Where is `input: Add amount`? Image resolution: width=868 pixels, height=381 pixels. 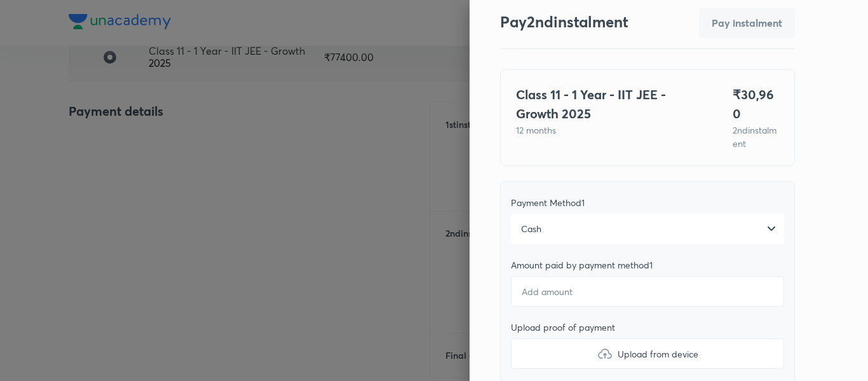 input: Add amount is located at coordinates (648, 292).